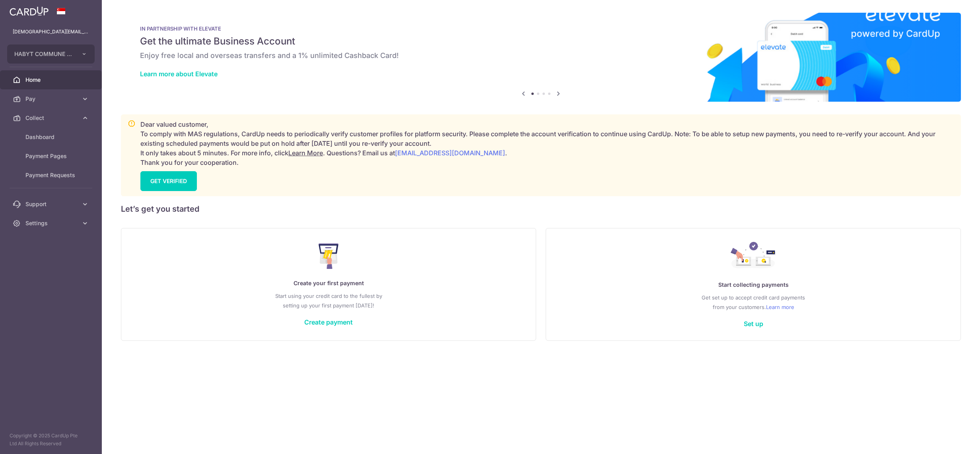 This screenshot has height=454, width=980. What do you see at coordinates (754, 302) in the screenshot?
I see `p: Get set up to accept credit card payments from your customers.` at bounding box center [754, 302].